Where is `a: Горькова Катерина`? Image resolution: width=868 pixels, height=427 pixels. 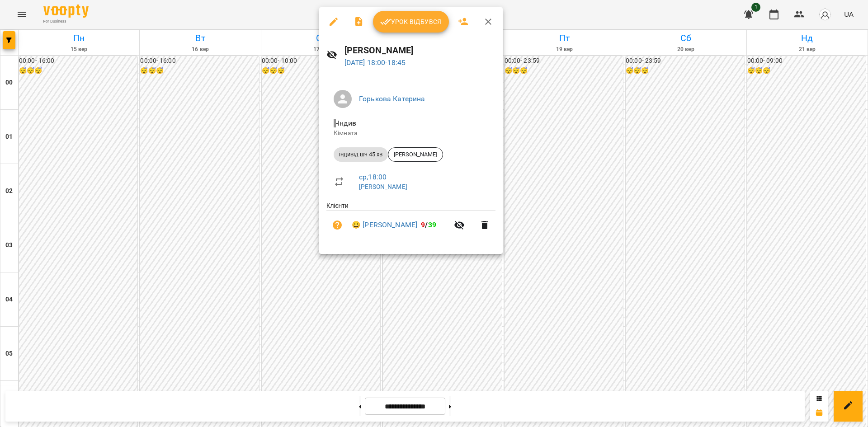 a: Горькова Катерина is located at coordinates (392, 98).